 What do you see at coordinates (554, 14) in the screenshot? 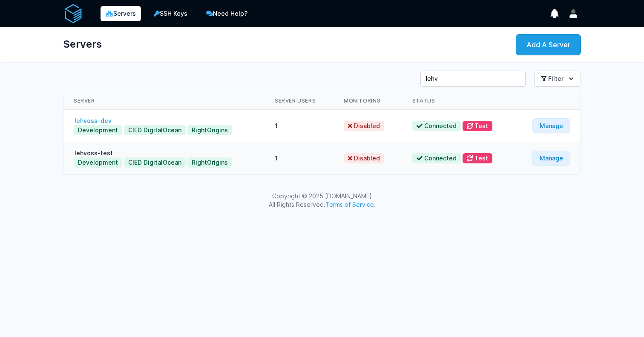
I see `button: show notifications` at bounding box center [554, 14].